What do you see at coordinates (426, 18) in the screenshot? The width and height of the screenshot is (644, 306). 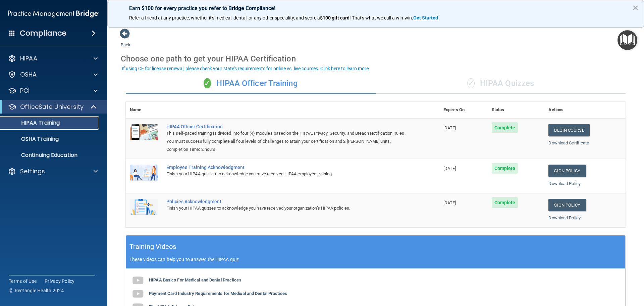 I see `strong: Get Started` at bounding box center [426, 18].